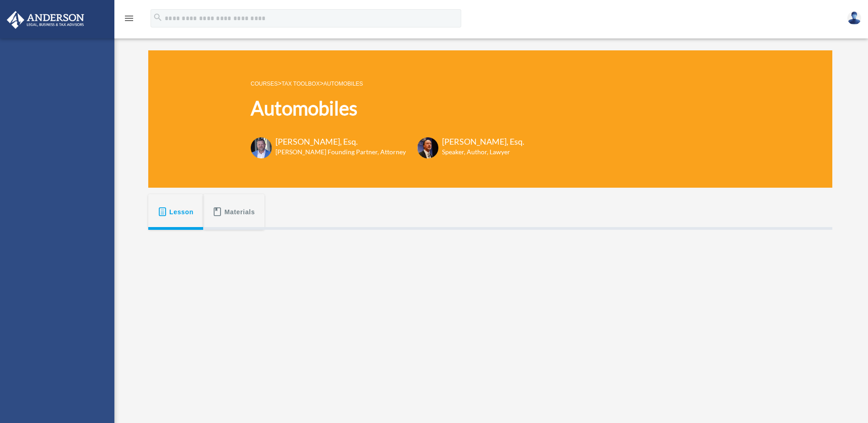  What do you see at coordinates (158, 18) in the screenshot?
I see `i: search` at bounding box center [158, 18].